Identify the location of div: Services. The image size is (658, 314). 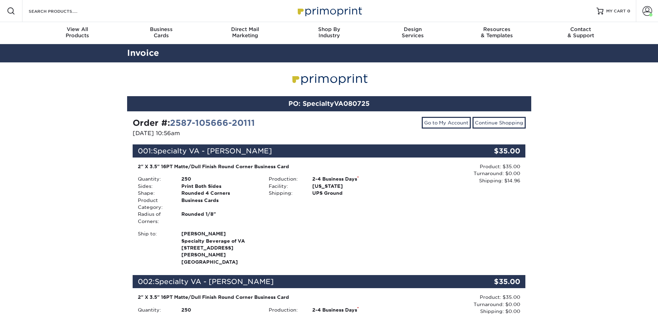
(413, 32).